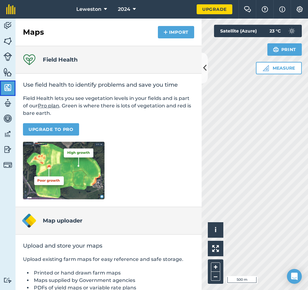 This screenshot has width=308, height=290. Describe the element at coordinates (108, 85) in the screenshot. I see `h2: Use field health to identify problems and save you time` at that location.